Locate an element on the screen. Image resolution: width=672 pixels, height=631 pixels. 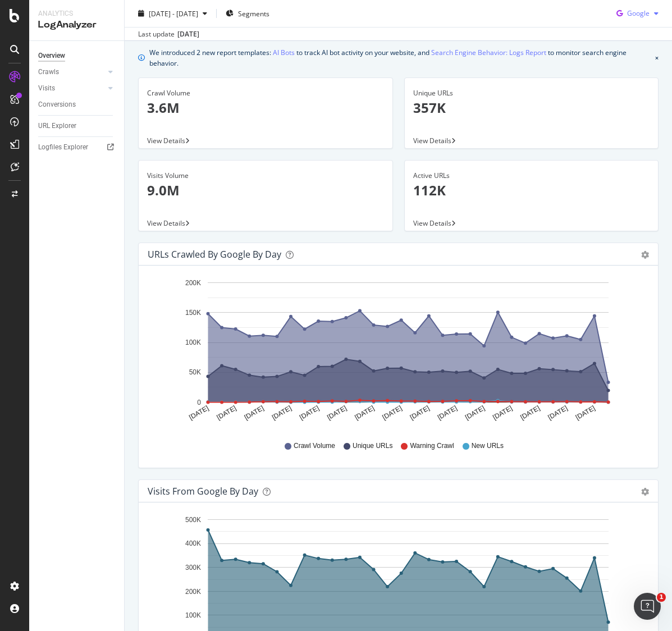
a: Conversions is located at coordinates (77, 104).